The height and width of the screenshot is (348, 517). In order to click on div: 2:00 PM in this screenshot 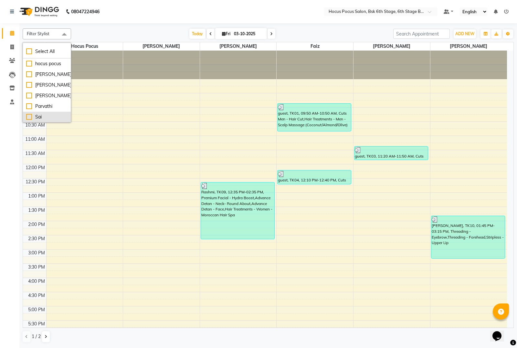, I will do `click(36, 224)`.